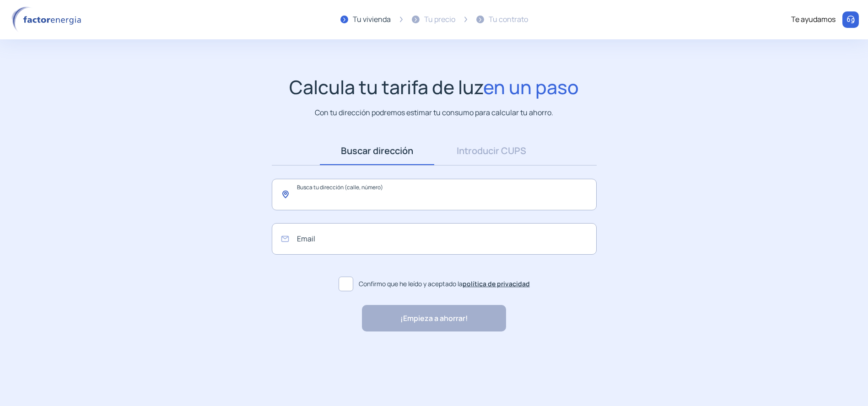  Describe the element at coordinates (440, 20) in the screenshot. I see `div: Tu precio` at that location.